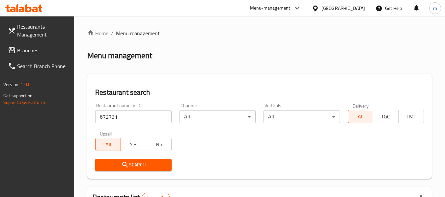 The height and width of the screenshot is (197, 445). Describe the element at coordinates (39, 50) in the screenshot. I see `a: Branches` at that location.